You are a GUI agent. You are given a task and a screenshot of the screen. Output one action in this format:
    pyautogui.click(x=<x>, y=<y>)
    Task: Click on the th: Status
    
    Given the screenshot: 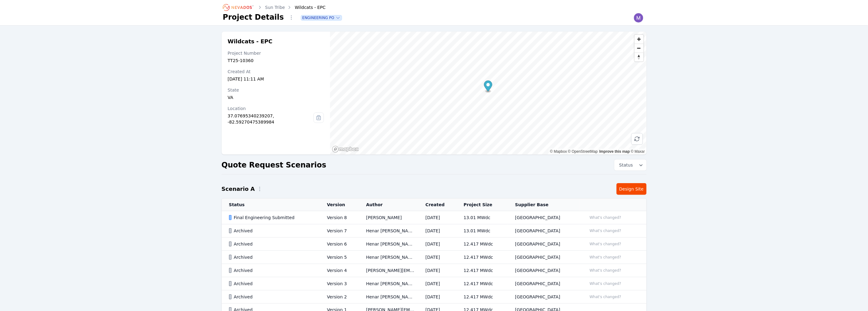 What is the action you would take?
    pyautogui.click(x=271, y=205)
    